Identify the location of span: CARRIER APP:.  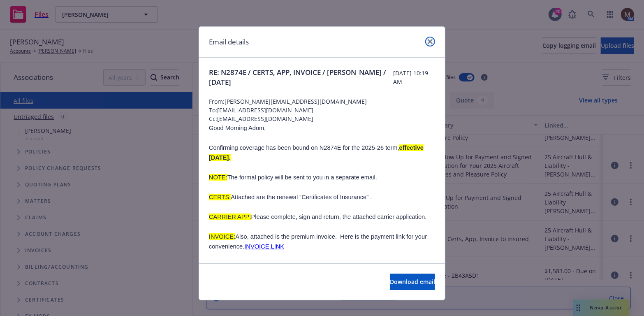
(230, 217).